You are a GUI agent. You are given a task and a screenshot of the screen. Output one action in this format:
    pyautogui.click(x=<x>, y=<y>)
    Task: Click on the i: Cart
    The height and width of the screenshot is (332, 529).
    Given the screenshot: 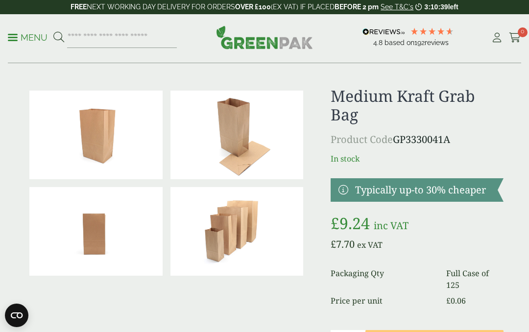 What is the action you would take?
    pyautogui.click(x=514, y=38)
    